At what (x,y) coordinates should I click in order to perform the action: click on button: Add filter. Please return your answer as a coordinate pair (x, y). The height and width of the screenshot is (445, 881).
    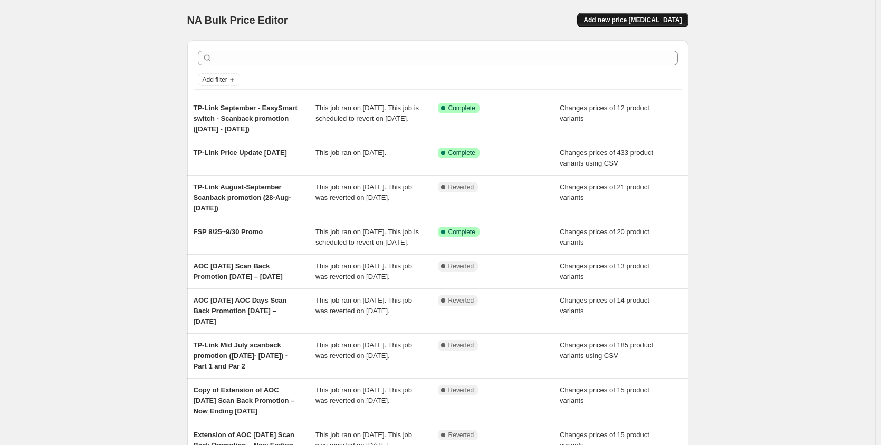
    Looking at the image, I should click on (219, 80).